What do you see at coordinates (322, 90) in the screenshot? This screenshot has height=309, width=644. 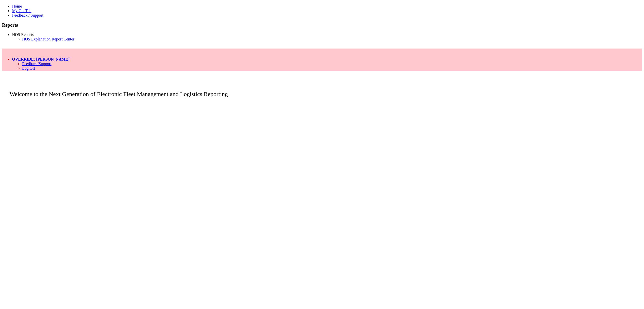 I see `p: Welcome to the Next Generation of Electronic Fleet Management and Logistics Reporting` at bounding box center [322, 90].